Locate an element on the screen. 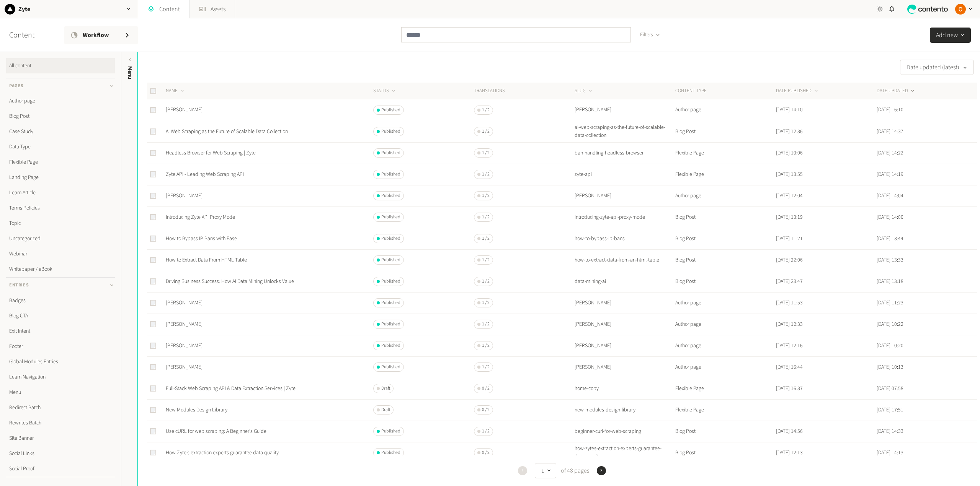 This screenshot has width=980, height=486. h2: Content is located at coordinates (31, 35).